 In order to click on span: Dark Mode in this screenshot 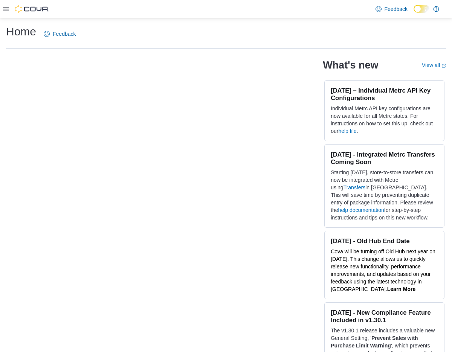, I will do `click(414, 13)`.